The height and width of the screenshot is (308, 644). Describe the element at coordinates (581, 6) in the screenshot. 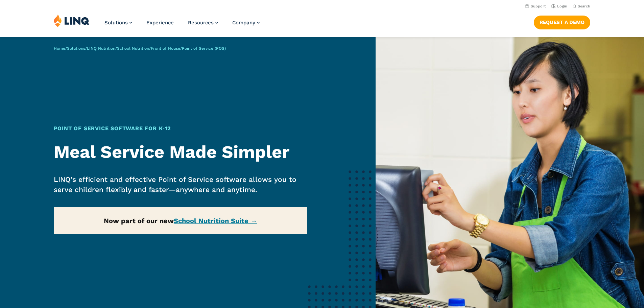

I see `button: Open Search Bar` at that location.